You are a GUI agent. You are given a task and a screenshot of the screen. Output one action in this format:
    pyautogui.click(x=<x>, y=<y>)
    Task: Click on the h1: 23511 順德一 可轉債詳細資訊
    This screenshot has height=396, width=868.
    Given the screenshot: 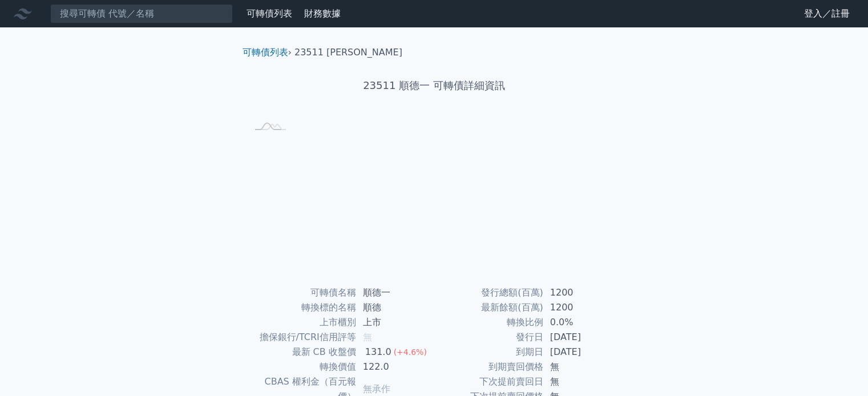 What is the action you would take?
    pyautogui.click(x=435, y=86)
    